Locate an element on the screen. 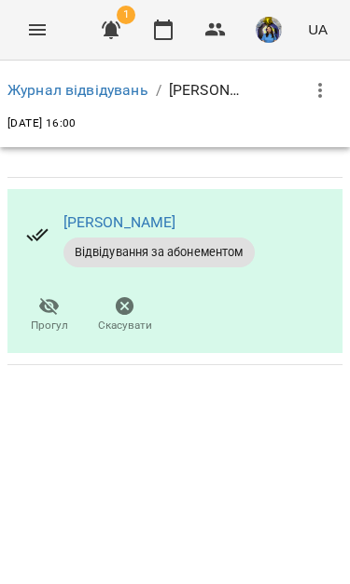  button: UA is located at coordinates (317, 29).